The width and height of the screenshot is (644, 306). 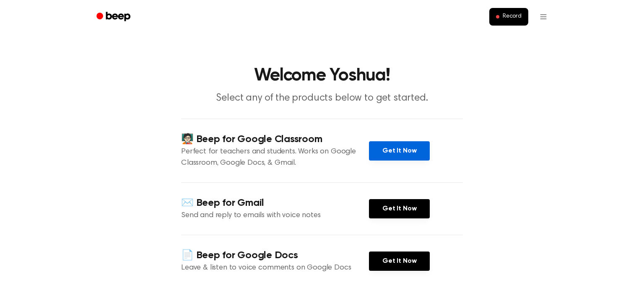 What do you see at coordinates (275, 215) in the screenshot?
I see `p: Send and reply to emails with voice notes` at bounding box center [275, 215].